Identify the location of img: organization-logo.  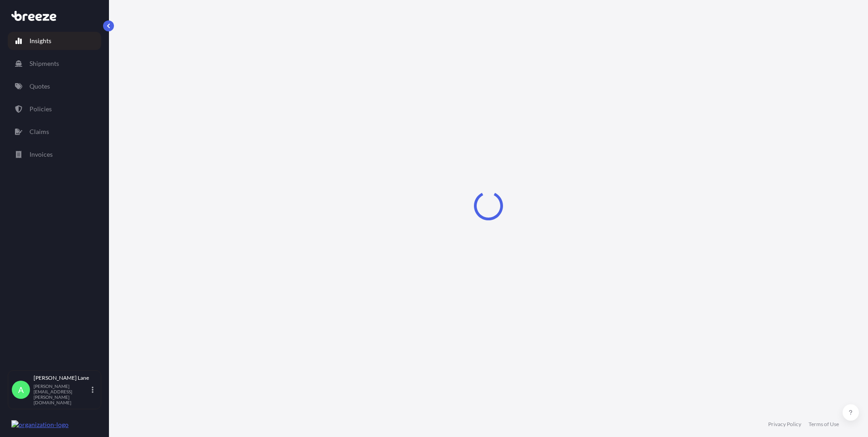
(40, 424).